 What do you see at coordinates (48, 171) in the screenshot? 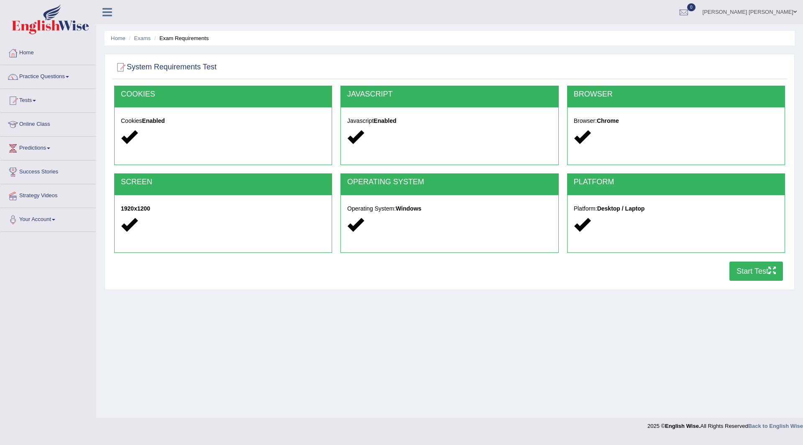
I see `a: Success Stories` at bounding box center [48, 171].